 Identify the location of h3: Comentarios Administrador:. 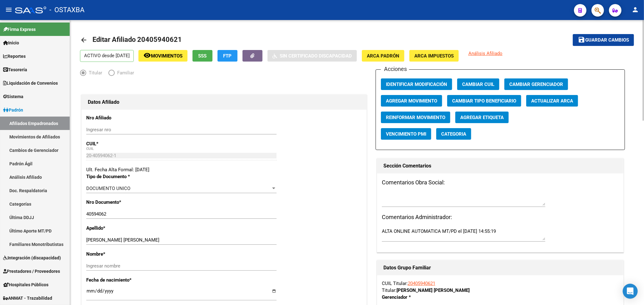
(500, 217).